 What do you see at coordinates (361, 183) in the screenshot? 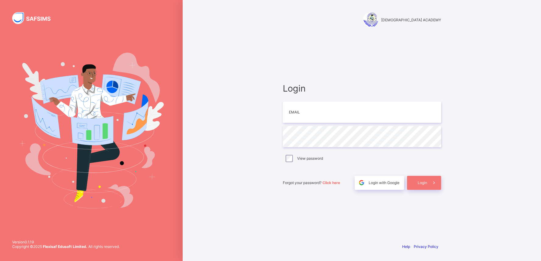
I see `img: google.396cfc9801f0270233282035f929180a.svg` at bounding box center [361, 183].